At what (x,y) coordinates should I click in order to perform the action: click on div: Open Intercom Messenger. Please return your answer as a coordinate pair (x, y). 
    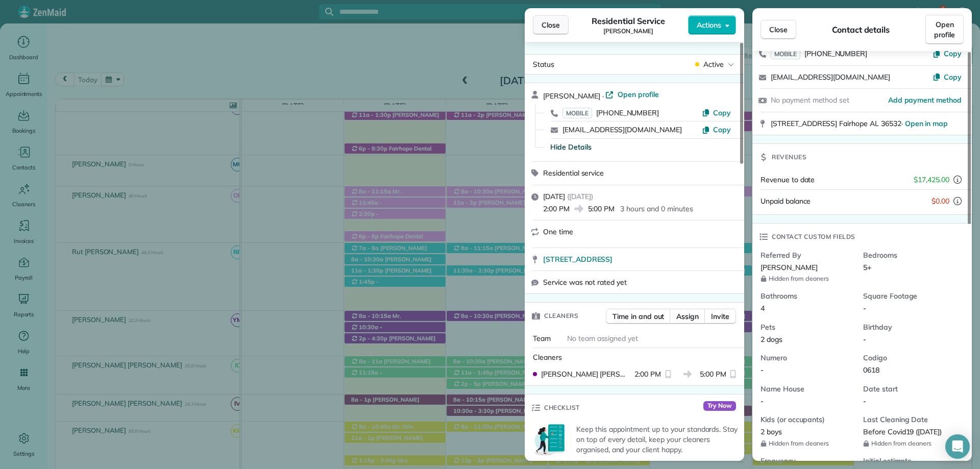
    Looking at the image, I should click on (958, 447).